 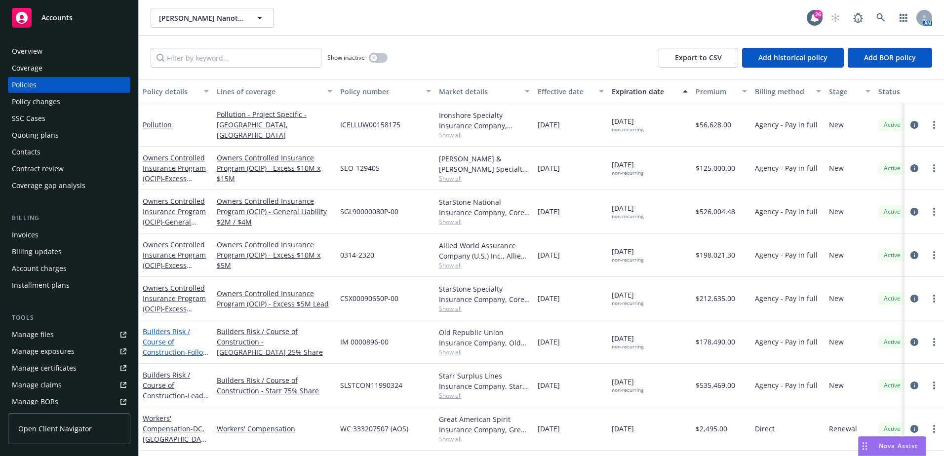 What do you see at coordinates (793, 58) in the screenshot?
I see `button: Add historical policy` at bounding box center [793, 58].